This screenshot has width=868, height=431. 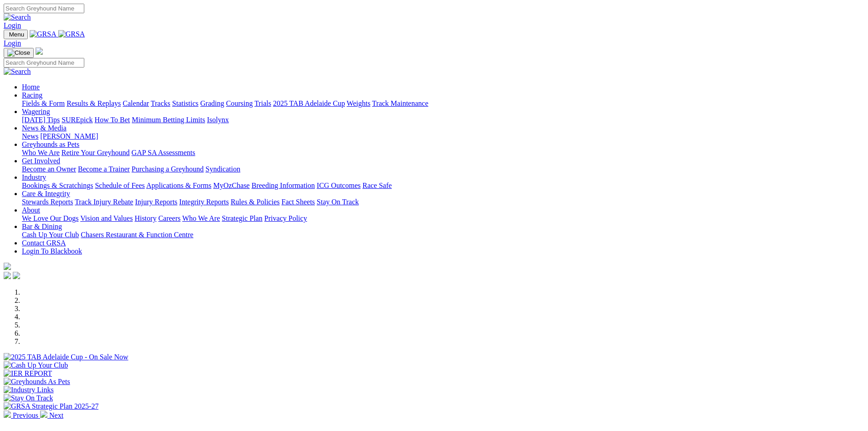 I want to click on a: Minimum Betting Limits, so click(x=168, y=119).